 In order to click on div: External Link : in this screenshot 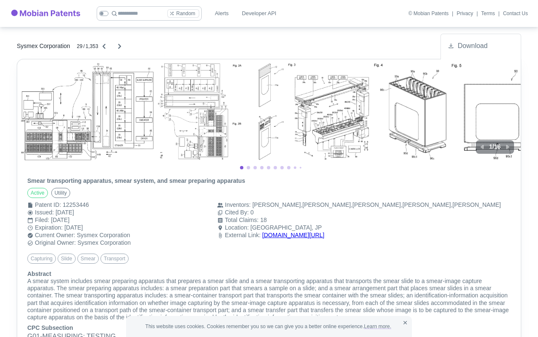, I will do `click(243, 235)`.